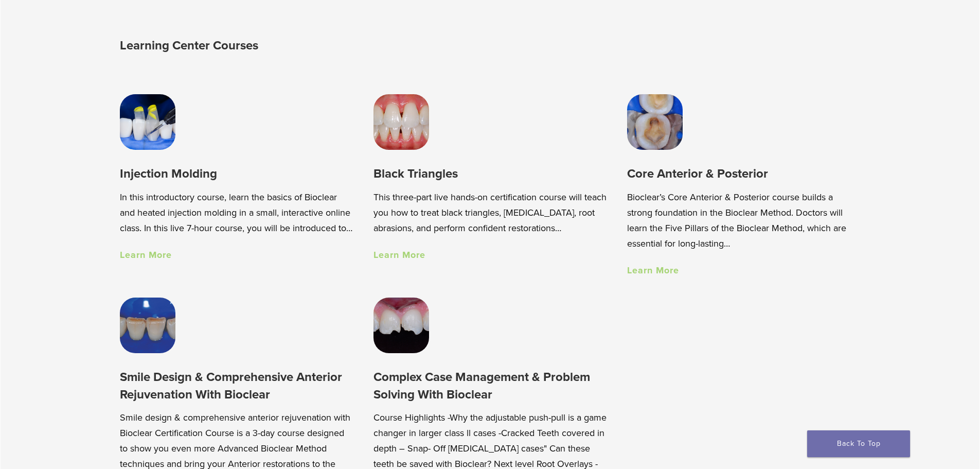  Describe the element at coordinates (744, 221) in the screenshot. I see `p: Bioclear’s Core Anterior & Posterior course builds a strong foundation in the Bioclear Method. Do...` at that location.